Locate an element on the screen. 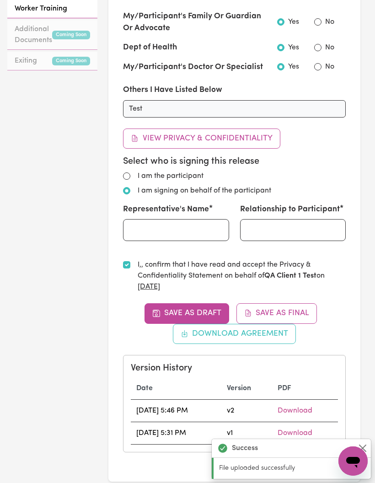  th: Version is located at coordinates (247, 389).